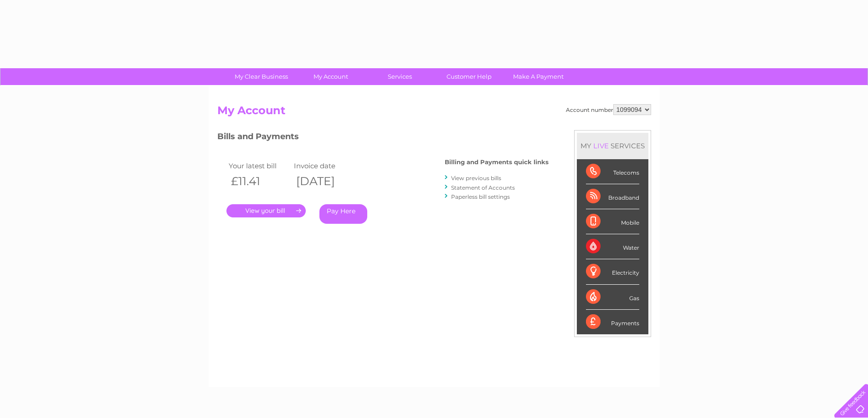 The width and height of the screenshot is (868, 418). I want to click on a: Services, so click(399, 76).